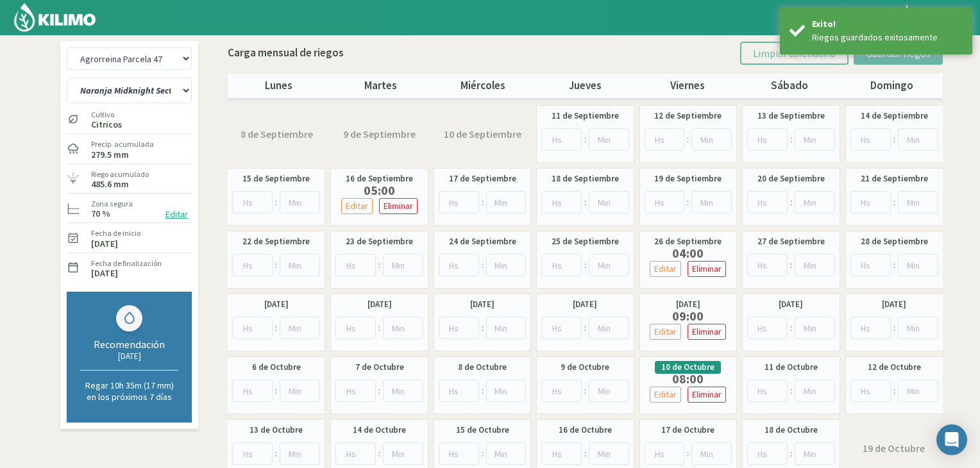 The width and height of the screenshot is (980, 468). I want to click on label: 11 de Octubre, so click(791, 367).